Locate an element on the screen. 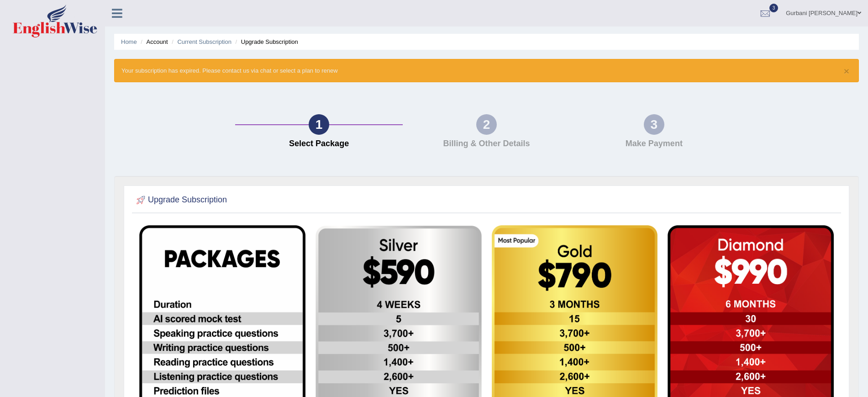 This screenshot has width=868, height=397. h4: Billing & Other Details is located at coordinates (486, 144).